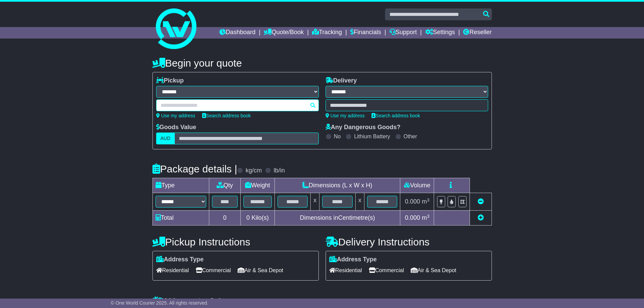 Image resolution: width=644 pixels, height=308 pixels. I want to click on a: Dashboard, so click(238, 33).